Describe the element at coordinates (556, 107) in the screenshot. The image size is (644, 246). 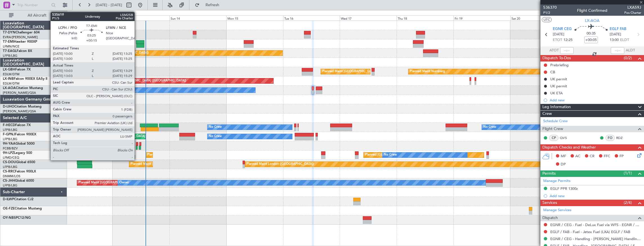
I see `span: Leg Information` at that location.